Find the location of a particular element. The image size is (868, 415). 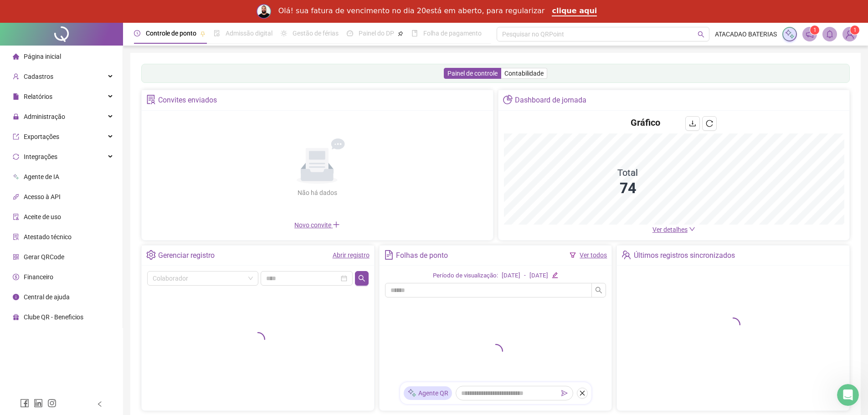

span: plus is located at coordinates (336, 224).